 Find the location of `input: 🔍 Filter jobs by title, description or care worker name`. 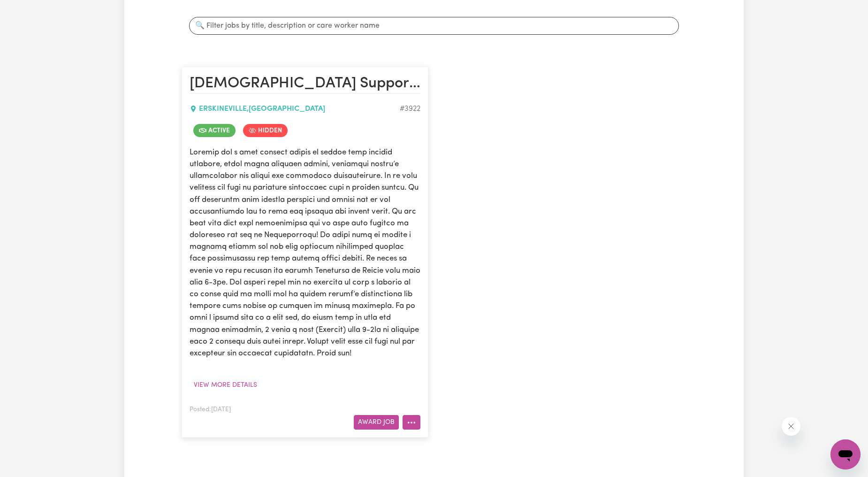

input: 🔍 Filter jobs by title, description or care worker name is located at coordinates (434, 26).